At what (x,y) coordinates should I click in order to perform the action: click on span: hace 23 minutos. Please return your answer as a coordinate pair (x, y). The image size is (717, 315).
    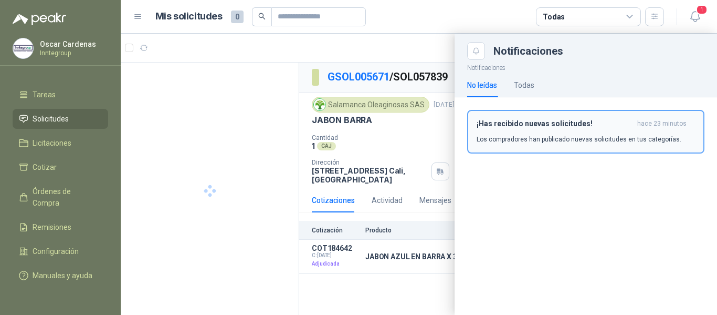
    Looking at the image, I should click on (662, 123).